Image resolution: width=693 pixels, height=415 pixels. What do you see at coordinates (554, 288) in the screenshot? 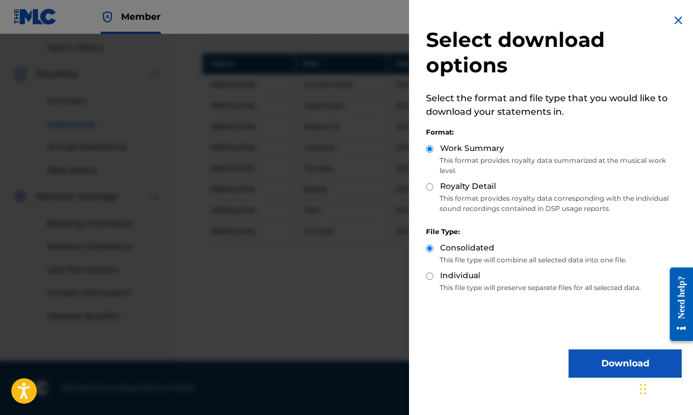
I see `p: This file type will preserve separate files for all selected data.` at bounding box center [554, 288].